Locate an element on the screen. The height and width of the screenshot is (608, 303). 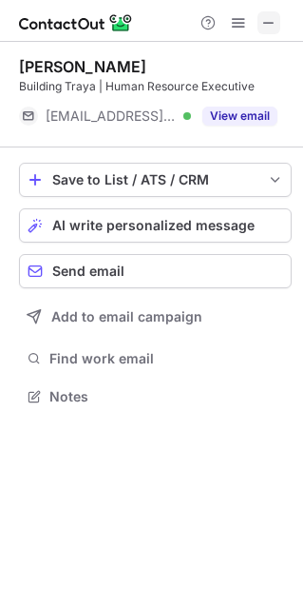
button: Reveal Button is located at coordinates (240, 116).